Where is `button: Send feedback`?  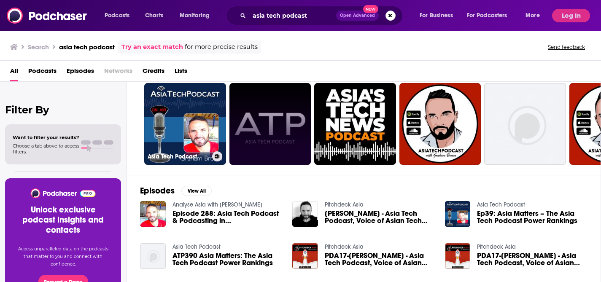
button: Send feedback is located at coordinates (567, 47).